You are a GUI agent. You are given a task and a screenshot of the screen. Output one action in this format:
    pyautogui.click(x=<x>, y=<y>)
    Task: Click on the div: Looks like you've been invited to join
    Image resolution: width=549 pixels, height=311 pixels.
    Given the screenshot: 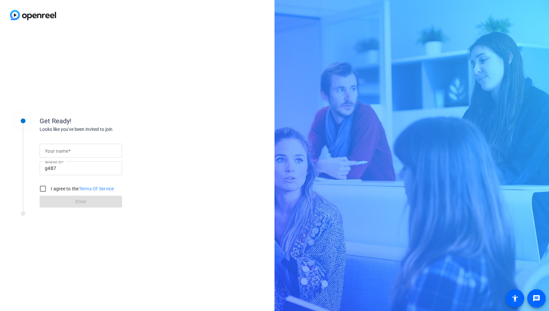 What is the action you would take?
    pyautogui.click(x=106, y=129)
    